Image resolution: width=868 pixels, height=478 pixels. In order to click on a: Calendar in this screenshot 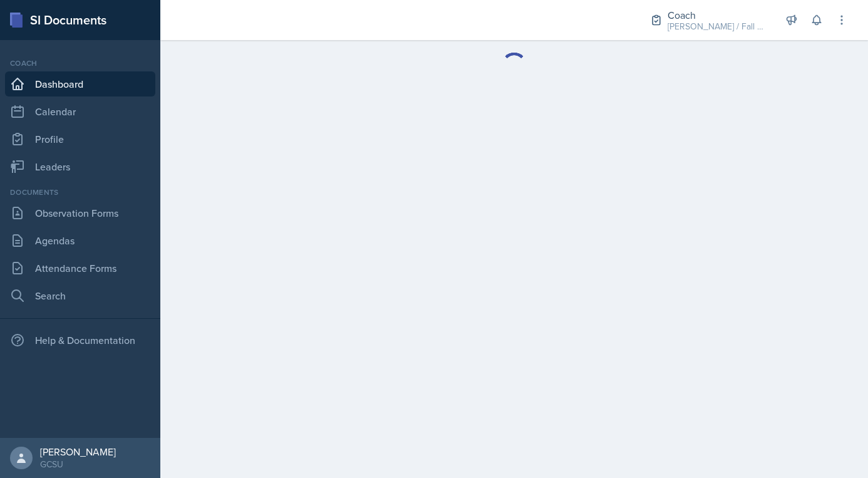, I will do `click(80, 112)`.